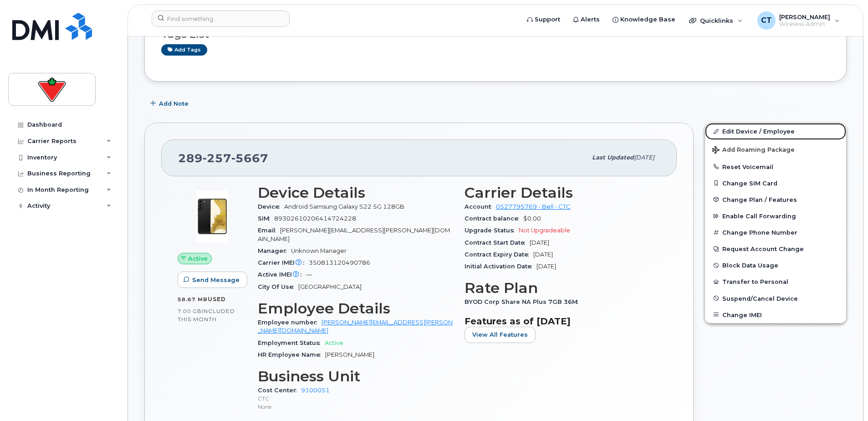 Image resolution: width=868 pixels, height=421 pixels. What do you see at coordinates (716, 21) in the screenshot?
I see `div: Quicklinks` at bounding box center [716, 21].